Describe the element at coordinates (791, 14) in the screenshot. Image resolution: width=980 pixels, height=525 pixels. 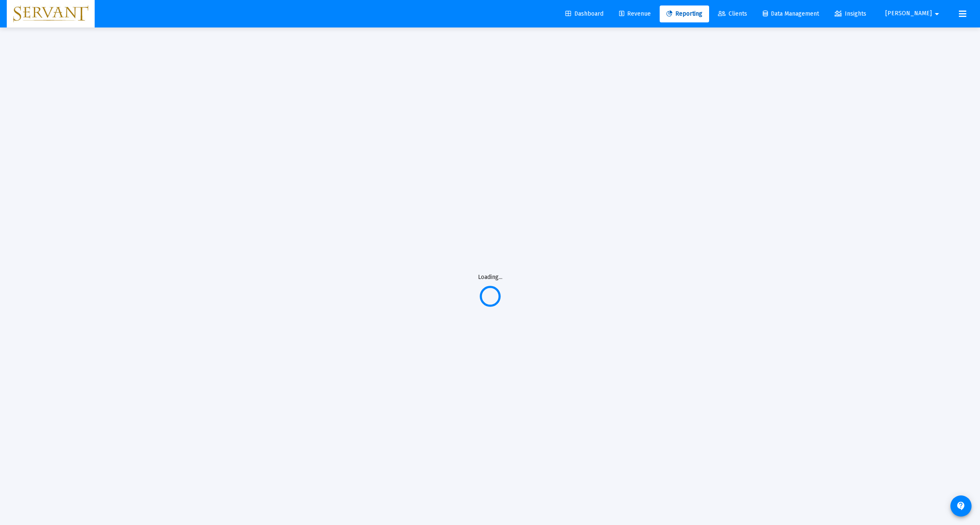
I see `span: Data Management` at that location.